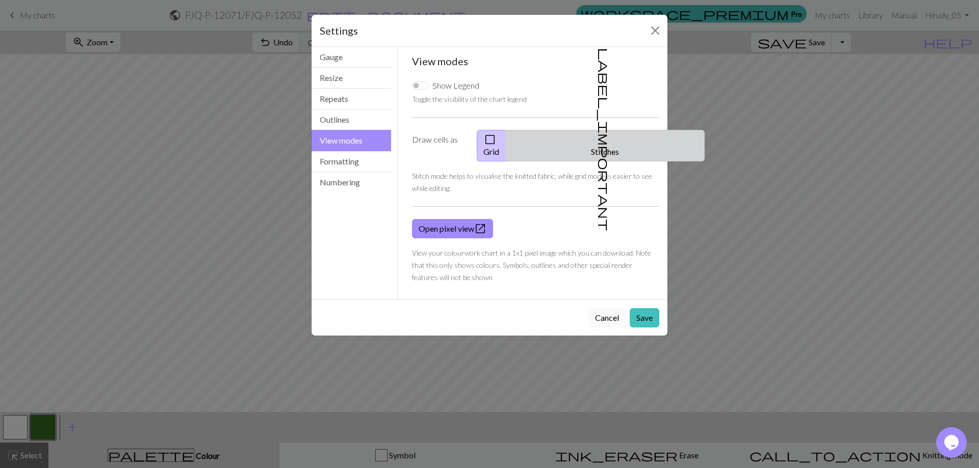 This screenshot has height=468, width=979. What do you see at coordinates (491, 146) in the screenshot?
I see `button: Grid` at bounding box center [491, 146].